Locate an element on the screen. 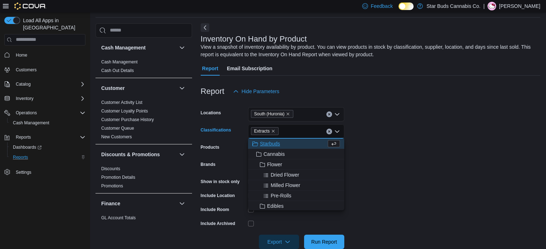 The image size is (546, 249). a: Customer Activity List is located at coordinates (122, 103).